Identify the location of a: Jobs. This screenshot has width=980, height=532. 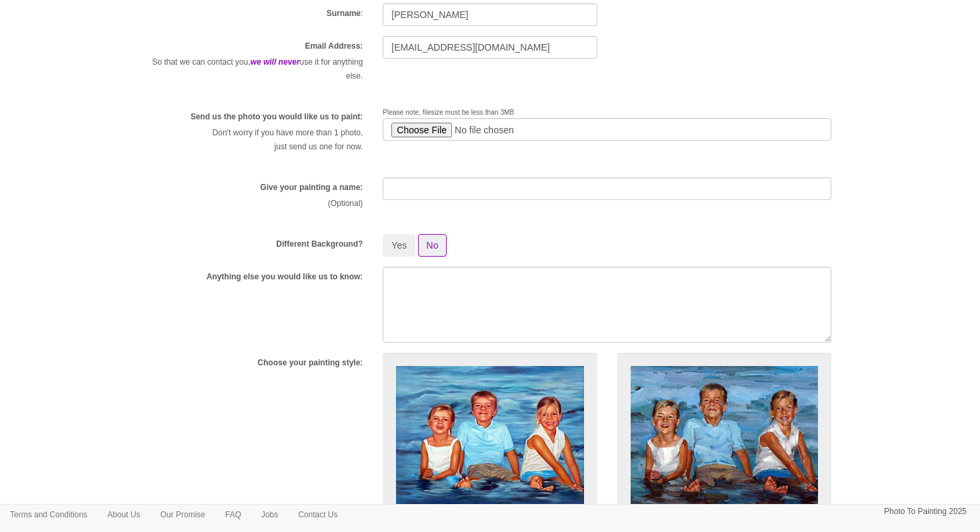
(269, 515).